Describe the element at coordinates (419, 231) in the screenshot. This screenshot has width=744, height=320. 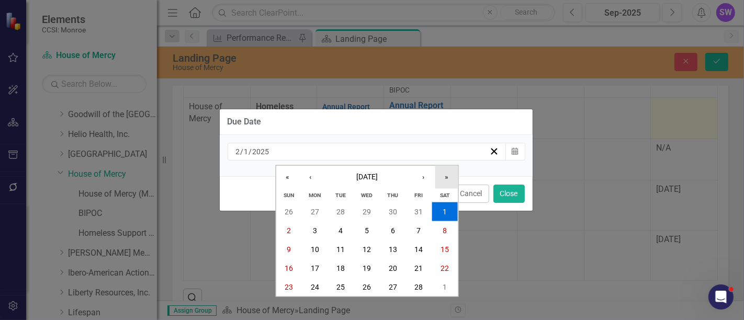
I see `abbr: February 7, 2025` at that location.